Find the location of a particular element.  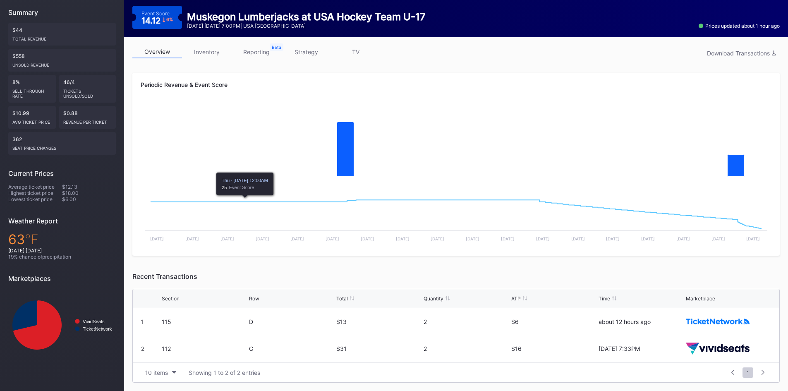

div: 115 is located at coordinates (204, 321).